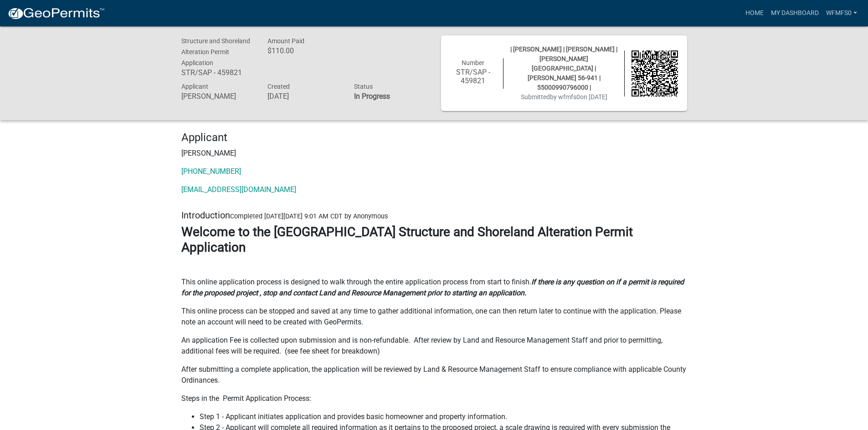 The image size is (868, 430). Describe the element at coordinates (795, 13) in the screenshot. I see `a: My Dashboard` at that location.